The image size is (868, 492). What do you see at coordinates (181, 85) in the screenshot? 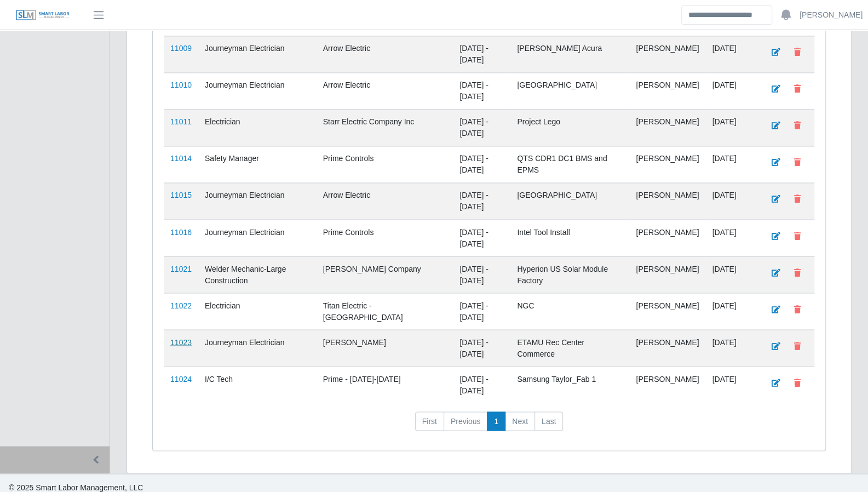
I see `a: 11010` at bounding box center [181, 85].